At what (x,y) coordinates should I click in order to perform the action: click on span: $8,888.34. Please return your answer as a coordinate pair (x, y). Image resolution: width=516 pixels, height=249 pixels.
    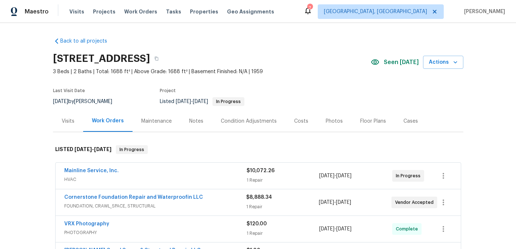
    Looking at the image, I should click on (259, 197).